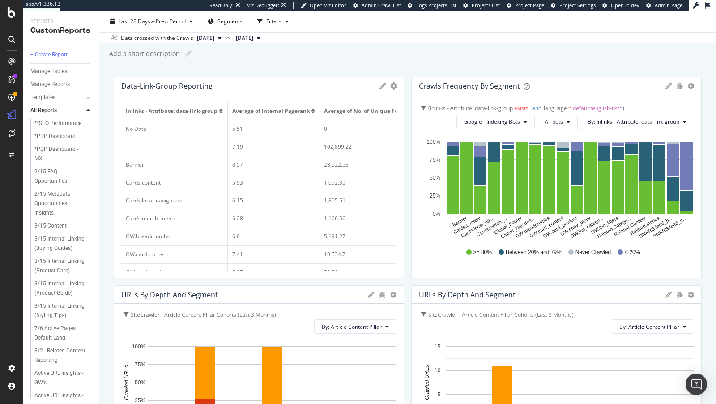 This screenshot has width=716, height=404. I want to click on a: Open Viz Editor, so click(324, 5).